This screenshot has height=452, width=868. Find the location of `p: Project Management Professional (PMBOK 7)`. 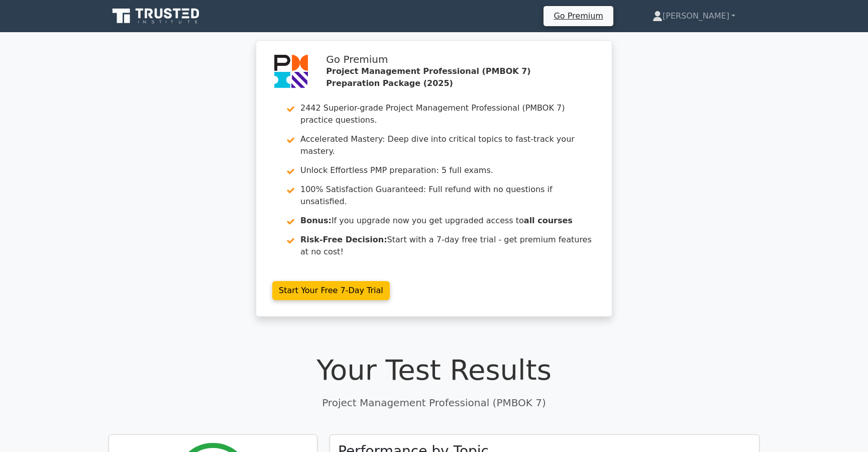

p: Project Management Professional (PMBOK 7) is located at coordinates (434, 403).